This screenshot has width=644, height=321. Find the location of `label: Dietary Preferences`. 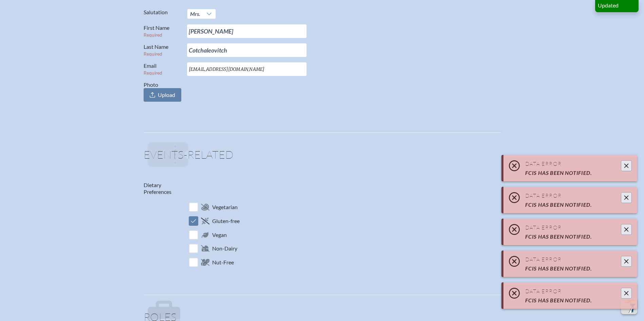

label: Dietary Preferences is located at coordinates (158, 188).